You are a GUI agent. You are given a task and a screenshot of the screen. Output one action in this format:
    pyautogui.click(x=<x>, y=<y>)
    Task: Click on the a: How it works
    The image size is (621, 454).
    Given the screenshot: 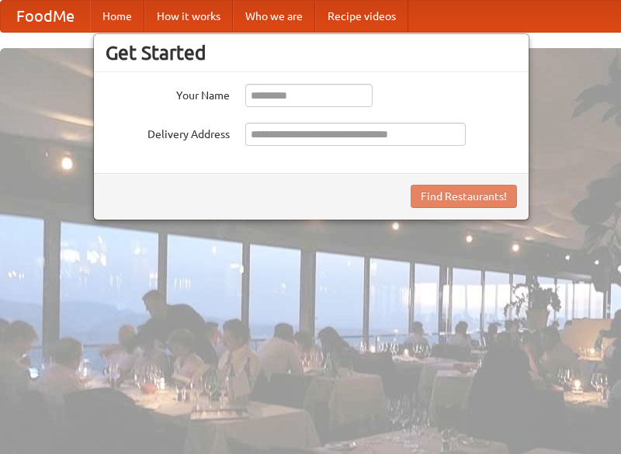 What is the action you would take?
    pyautogui.click(x=189, y=16)
    